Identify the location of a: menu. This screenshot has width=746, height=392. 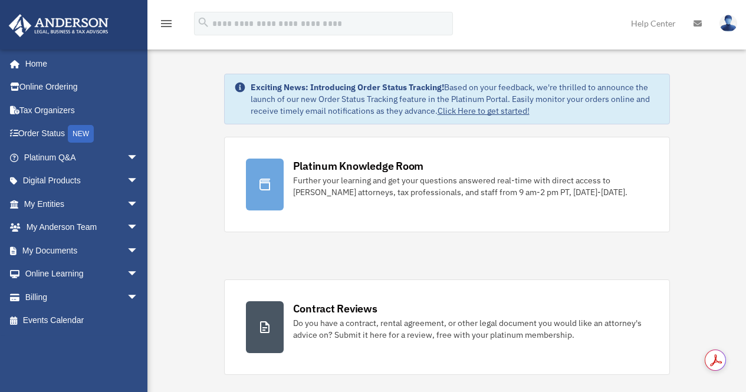
(166, 25).